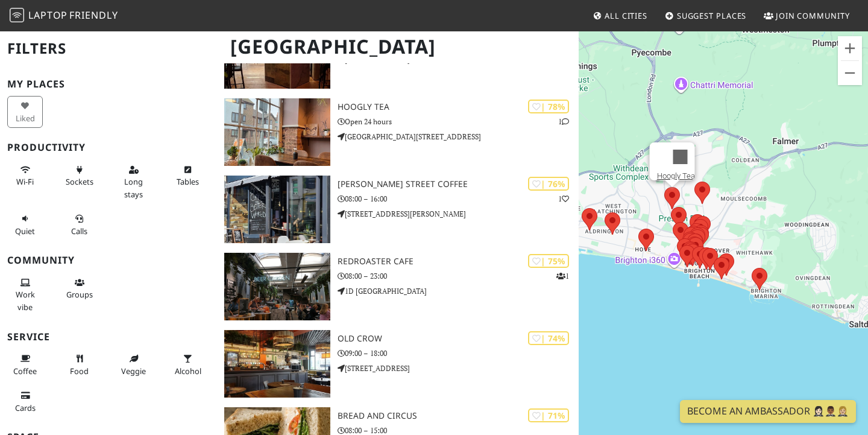 The width and height of the screenshot is (868, 435). What do you see at coordinates (187, 175) in the screenshot?
I see `button: Tables` at bounding box center [187, 175].